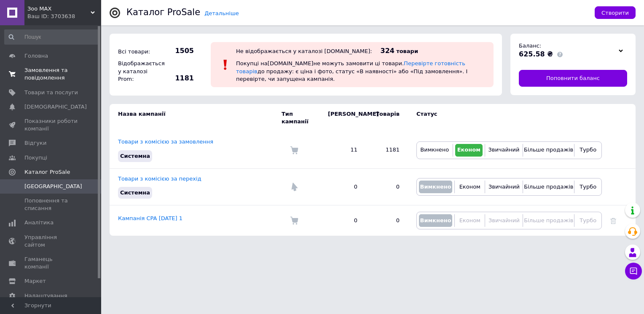 The height and width of the screenshot is (314, 644). I want to click on span: Маркет, so click(35, 281).